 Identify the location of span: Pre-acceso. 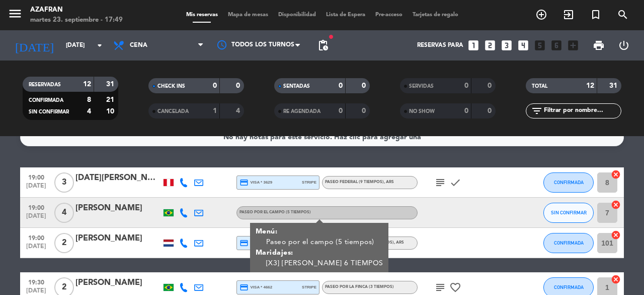
(389, 15).